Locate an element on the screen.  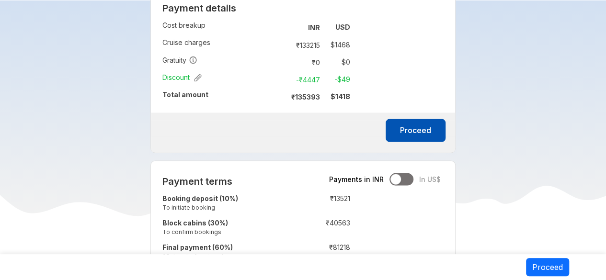
td: -₹ 4447 is located at coordinates (304, 79).